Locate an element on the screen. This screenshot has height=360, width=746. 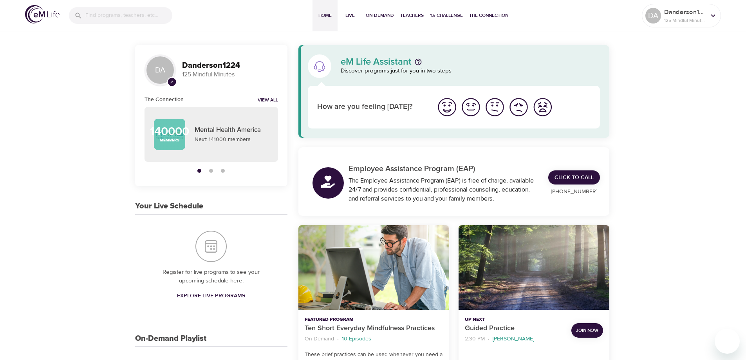
img: ok is located at coordinates (494, 107).